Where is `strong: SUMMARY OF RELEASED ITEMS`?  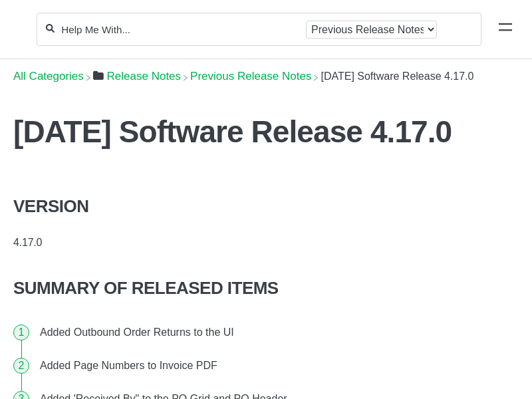 strong: SUMMARY OF RELEASED ITEMS is located at coordinates (146, 288).